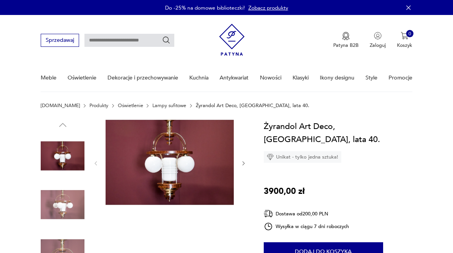 The width and height of the screenshot is (453, 253). Describe the element at coordinates (378, 36) in the screenshot. I see `img: Ikonka użytkownika` at that location.